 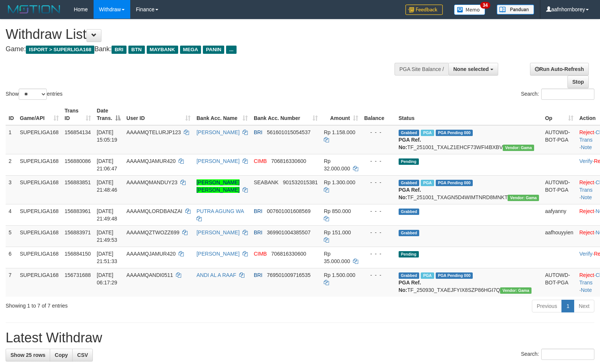 What do you see at coordinates (468, 140) in the screenshot?
I see `td: TF_251001_TXALZ1EHCF73WFI4BXBV` at bounding box center [468, 140].